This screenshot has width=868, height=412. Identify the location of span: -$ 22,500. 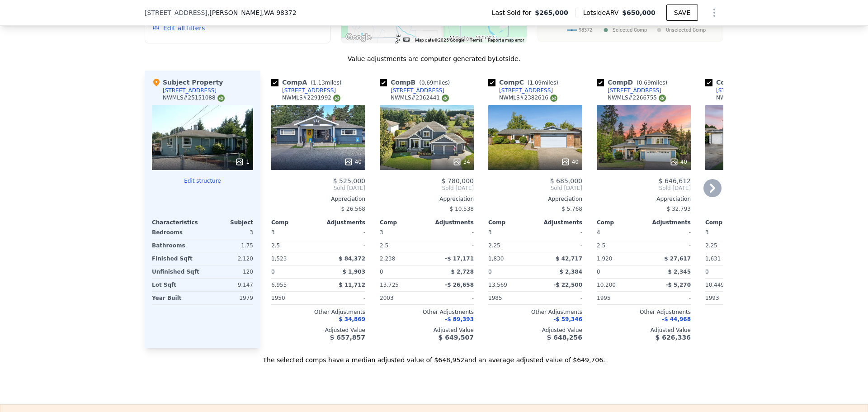
(568, 284).